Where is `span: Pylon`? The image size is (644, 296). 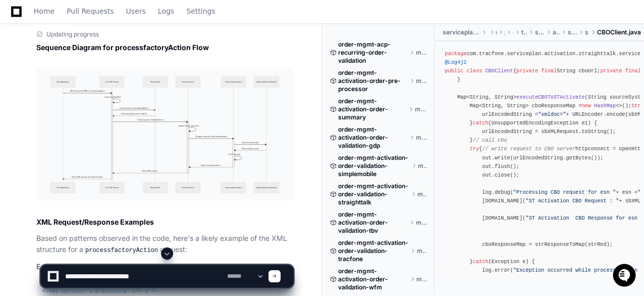 span: Pylon is located at coordinates (111, 189).